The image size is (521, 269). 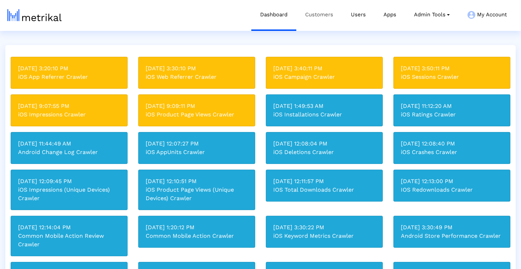 I want to click on div: Android Change Log Crawler, so click(x=69, y=152).